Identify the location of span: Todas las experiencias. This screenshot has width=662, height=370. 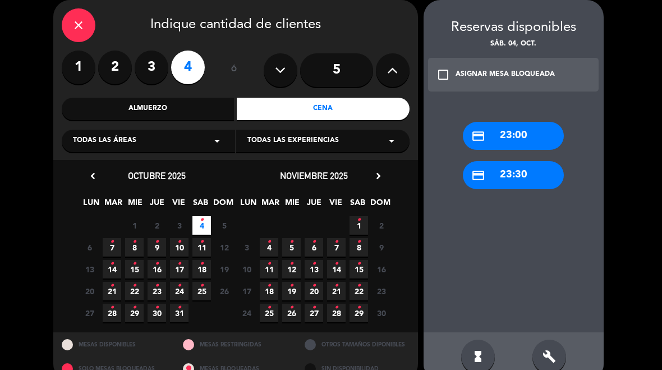
(293, 141).